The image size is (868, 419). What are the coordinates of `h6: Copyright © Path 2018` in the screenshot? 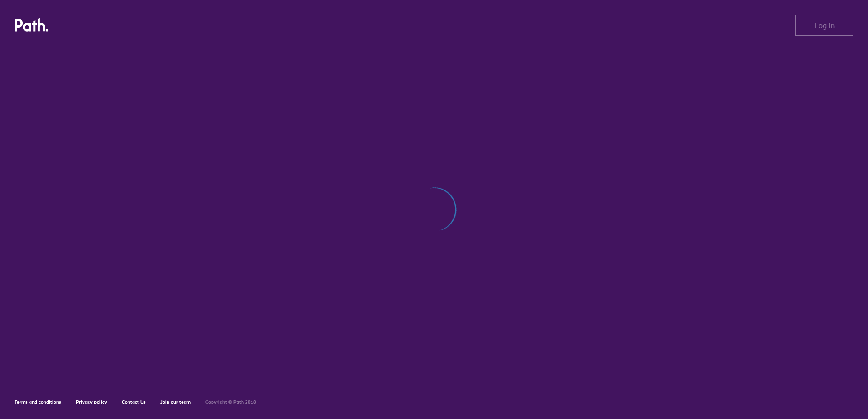 It's located at (230, 402).